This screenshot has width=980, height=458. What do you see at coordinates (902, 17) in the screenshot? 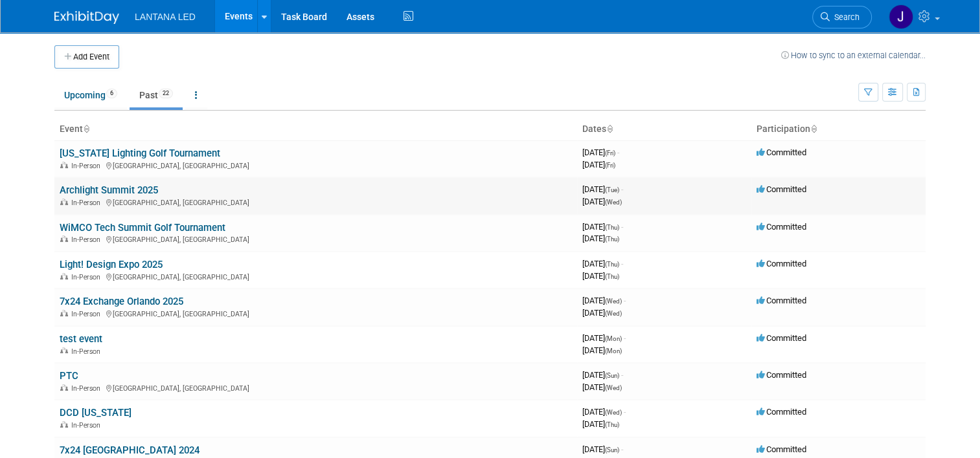
I see `img: Jane Divis` at bounding box center [902, 17].